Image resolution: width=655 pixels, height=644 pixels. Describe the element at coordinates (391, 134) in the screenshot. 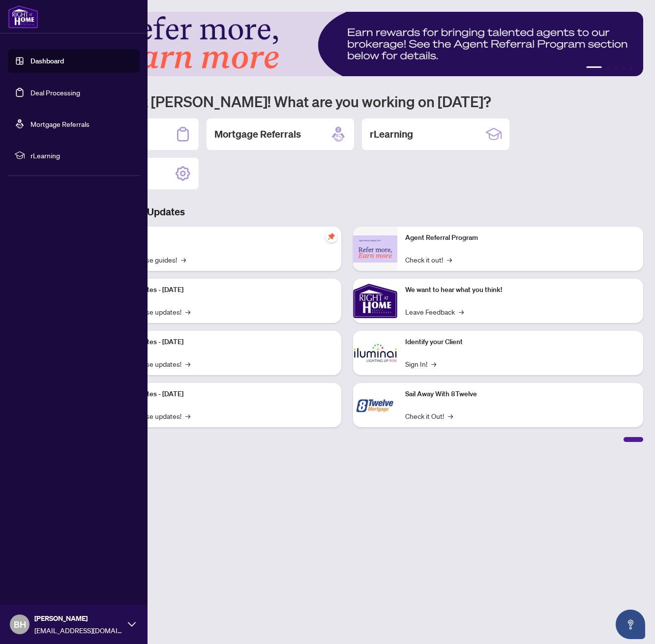

I see `h2: rLearning` at that location.